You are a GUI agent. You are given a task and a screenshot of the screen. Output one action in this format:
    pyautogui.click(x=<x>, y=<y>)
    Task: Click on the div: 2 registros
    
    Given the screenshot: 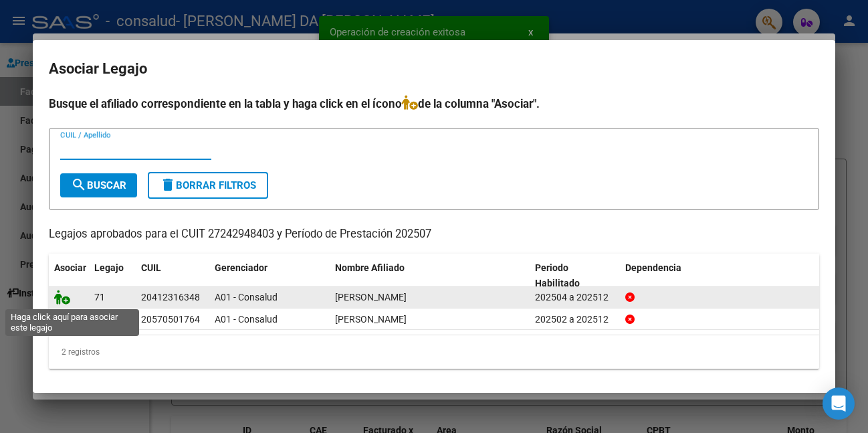 What is the action you would take?
    pyautogui.click(x=434, y=352)
    